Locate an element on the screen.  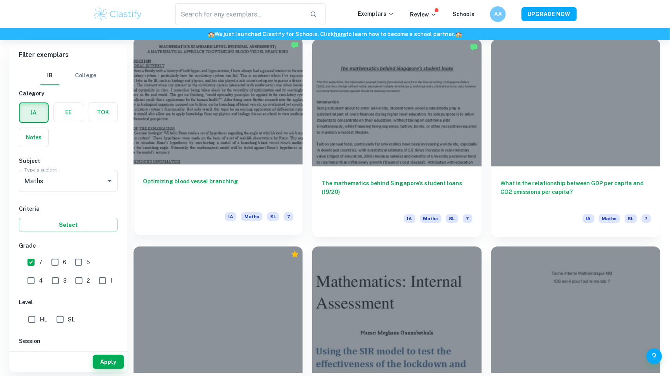
button: Select is located at coordinates (68, 225).